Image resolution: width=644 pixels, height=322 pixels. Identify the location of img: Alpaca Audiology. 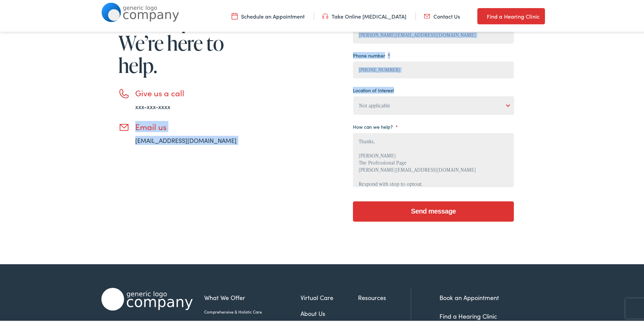
(147, 298).